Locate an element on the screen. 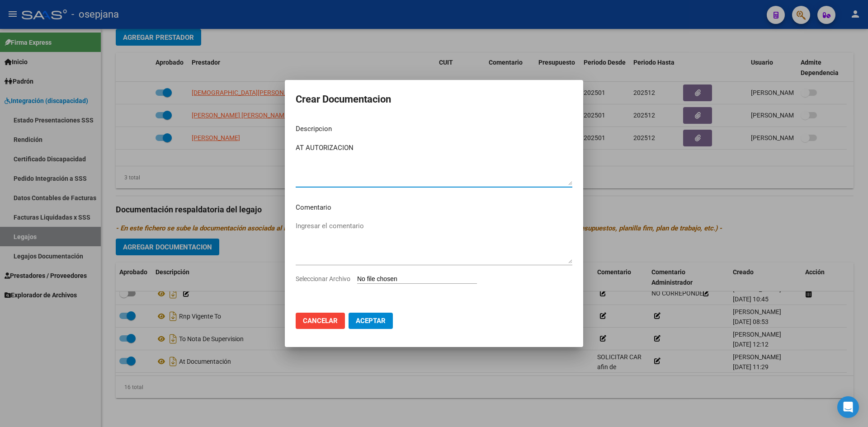 This screenshot has height=427, width=868. button: Aceptar is located at coordinates (370, 321).